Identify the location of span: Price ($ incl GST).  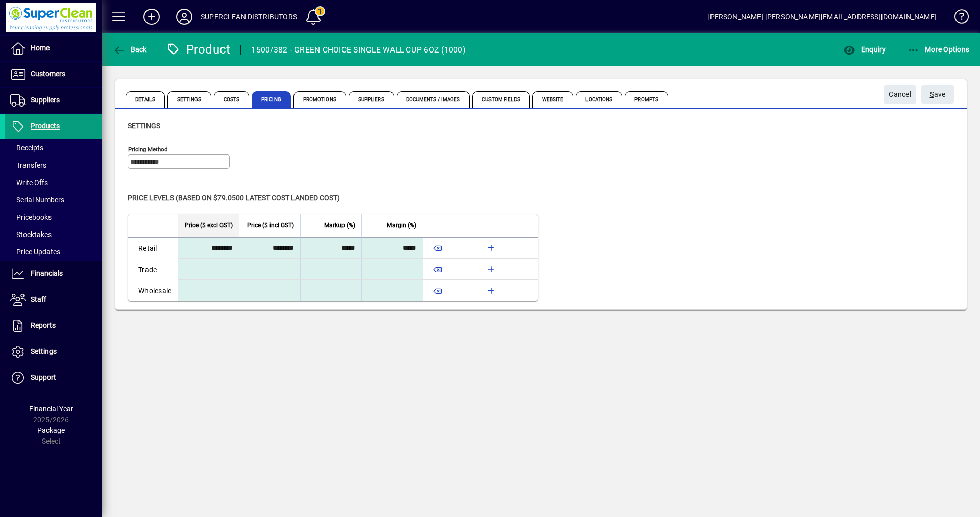
(270, 225).